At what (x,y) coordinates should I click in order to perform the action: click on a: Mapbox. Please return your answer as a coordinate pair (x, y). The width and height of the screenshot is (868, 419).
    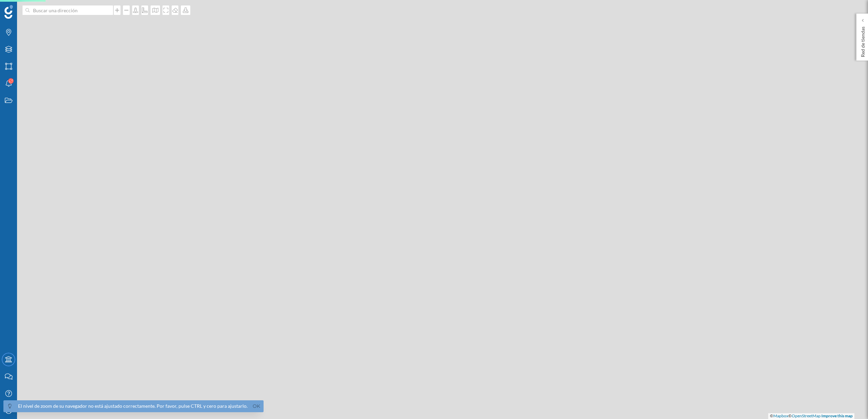
    Looking at the image, I should click on (780, 415).